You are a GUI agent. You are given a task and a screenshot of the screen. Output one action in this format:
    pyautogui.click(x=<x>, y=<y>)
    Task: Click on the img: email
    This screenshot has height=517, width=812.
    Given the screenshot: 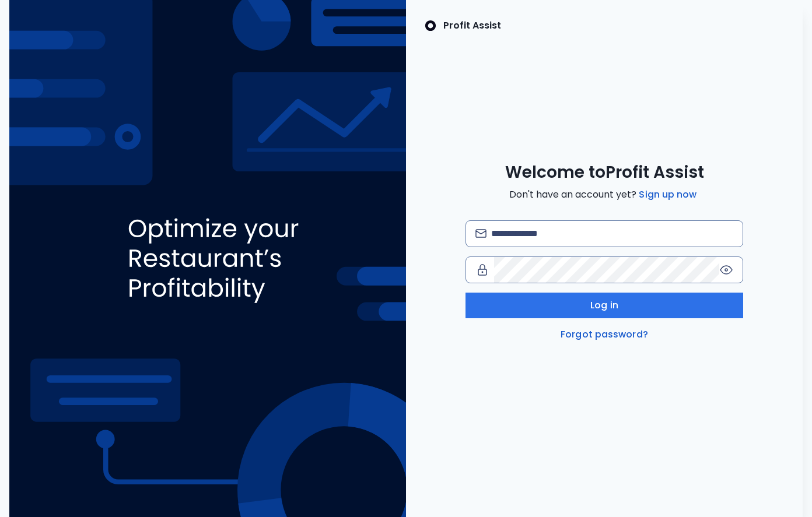 What is the action you would take?
    pyautogui.click(x=481, y=234)
    